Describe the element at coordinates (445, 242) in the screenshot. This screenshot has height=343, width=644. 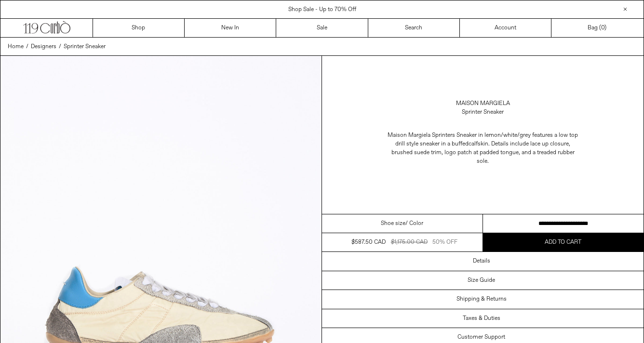
I see `div: 50% OFF` at that location.